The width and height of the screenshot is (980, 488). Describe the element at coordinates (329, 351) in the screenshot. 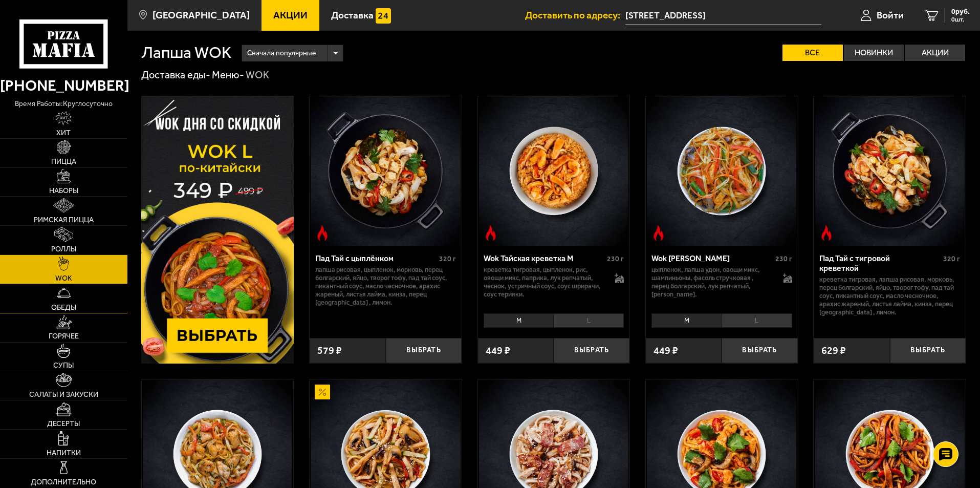

I see `span: 579 ₽` at that location.